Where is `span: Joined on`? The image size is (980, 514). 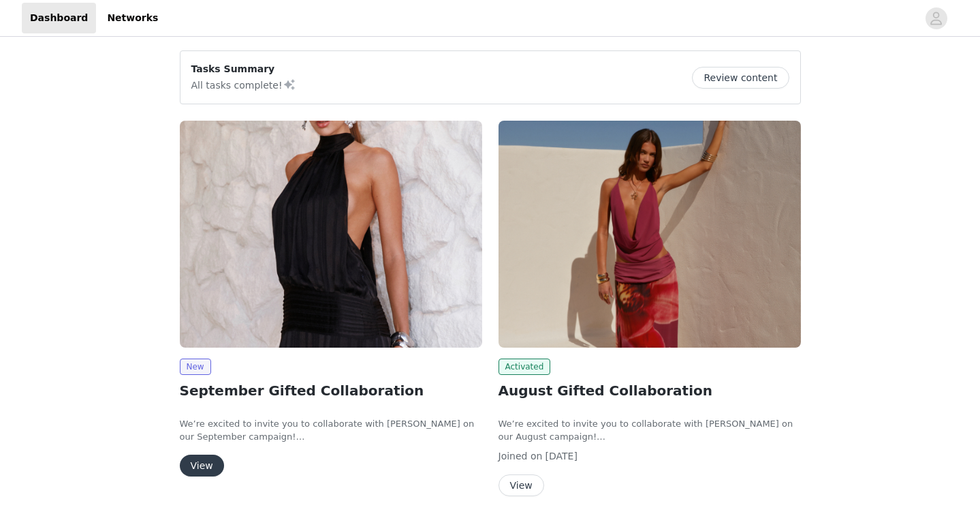 span: Joined on is located at coordinates (520, 456).